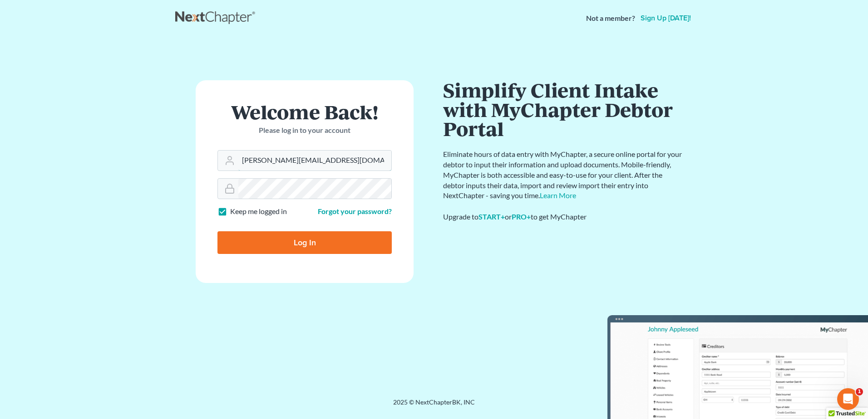  Describe the element at coordinates (434, 406) in the screenshot. I see `div: 2025 © NextChapterBK, INC` at that location.